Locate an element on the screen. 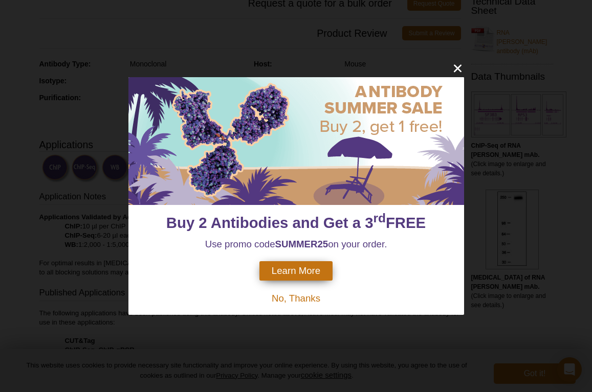  button: close is located at coordinates (457, 68).